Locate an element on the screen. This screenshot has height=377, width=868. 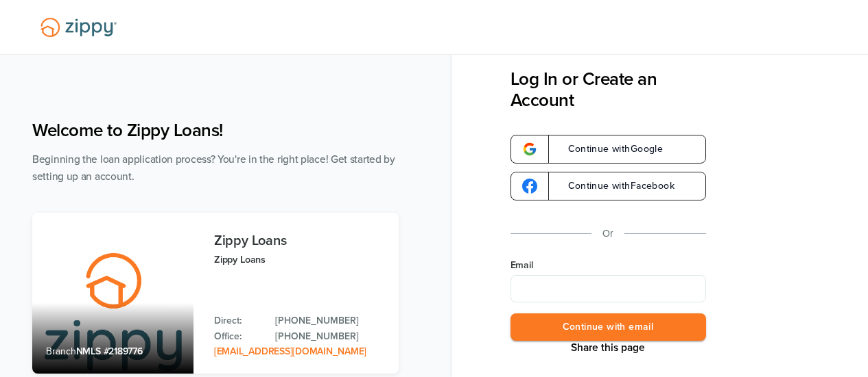
p: Or is located at coordinates (608, 234).